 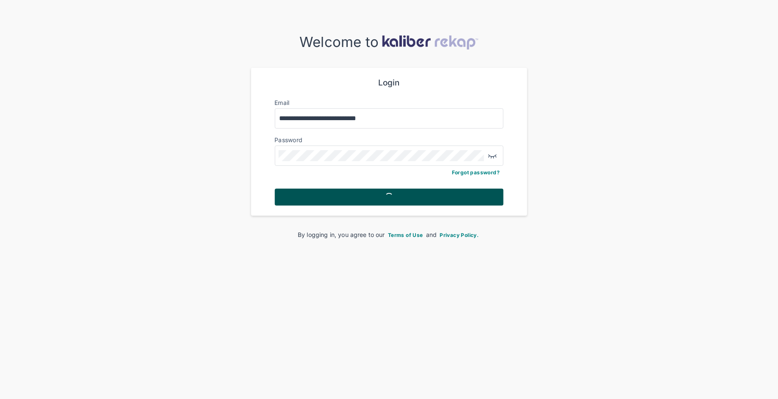 I want to click on label: Password, so click(x=289, y=140).